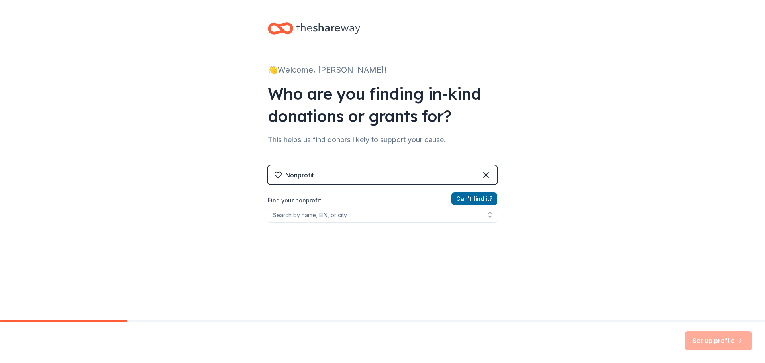 This screenshot has height=363, width=765. I want to click on input: Search by name, EIN, or city, so click(383, 215).